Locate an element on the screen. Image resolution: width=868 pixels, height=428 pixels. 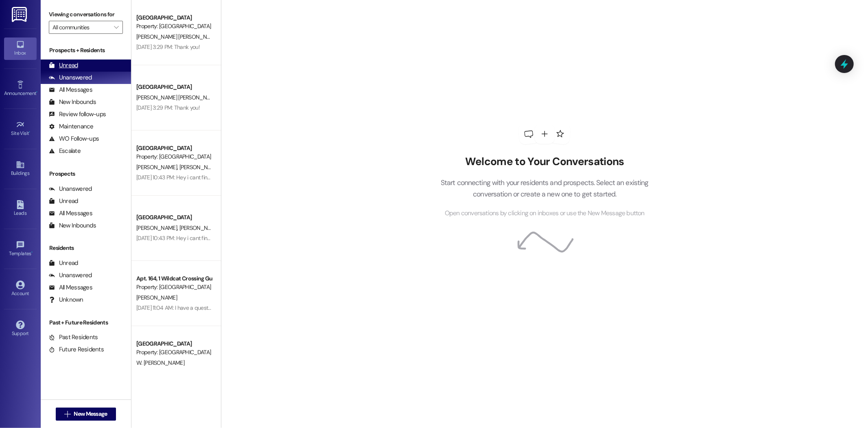
div: Review follow-ups is located at coordinates (77, 114).